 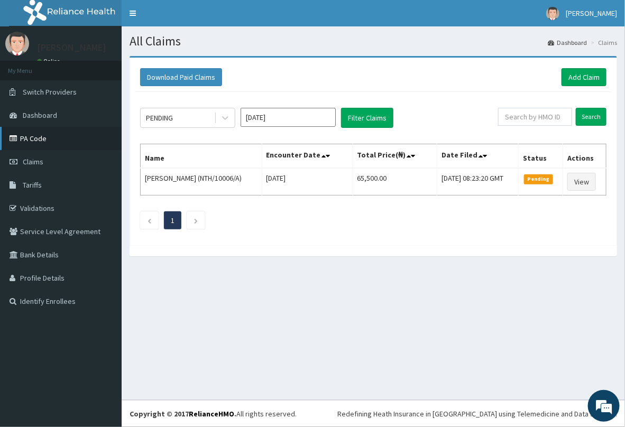 What do you see at coordinates (591, 117) in the screenshot?
I see `input: Search` at bounding box center [591, 117].